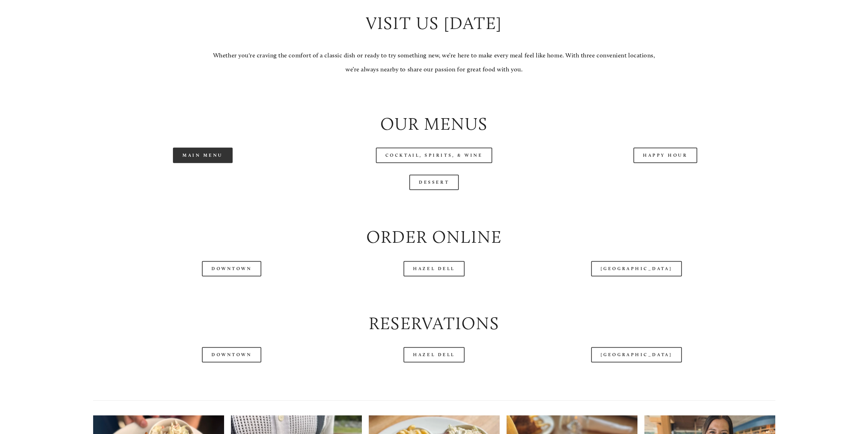 The image size is (868, 434). I want to click on h2: Order Online, so click(434, 236).